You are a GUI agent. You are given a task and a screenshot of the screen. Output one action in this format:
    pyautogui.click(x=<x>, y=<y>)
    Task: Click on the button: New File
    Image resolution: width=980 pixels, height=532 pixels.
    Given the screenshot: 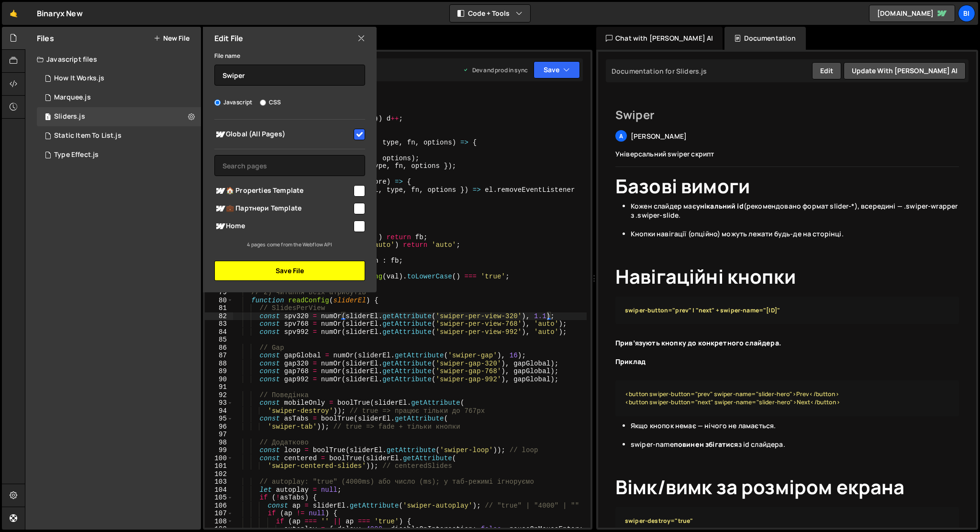 What is the action you would take?
    pyautogui.click(x=172, y=38)
    